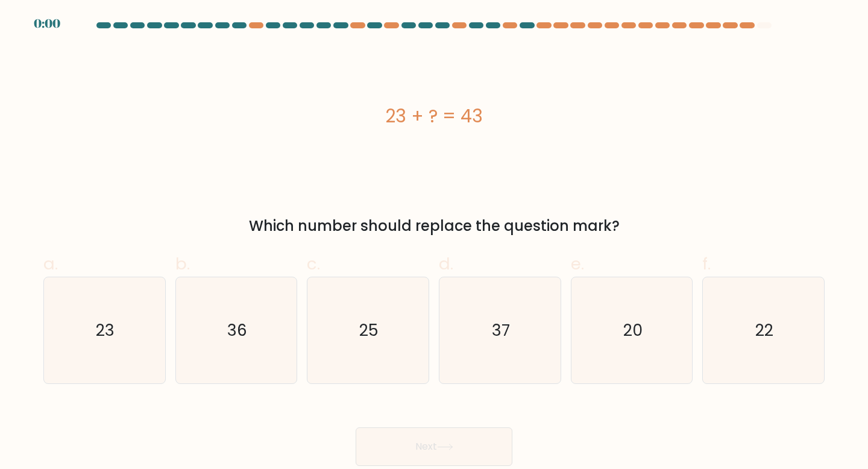  What do you see at coordinates (237, 330) in the screenshot?
I see `text: 36` at bounding box center [237, 330].